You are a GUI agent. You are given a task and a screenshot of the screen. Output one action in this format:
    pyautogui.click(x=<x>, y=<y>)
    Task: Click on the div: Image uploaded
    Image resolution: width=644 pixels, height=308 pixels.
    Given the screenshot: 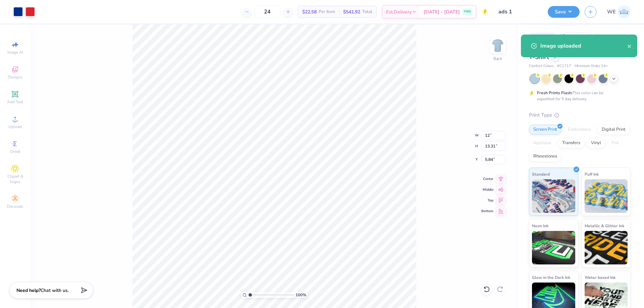 What is the action you would take?
    pyautogui.click(x=583, y=46)
    